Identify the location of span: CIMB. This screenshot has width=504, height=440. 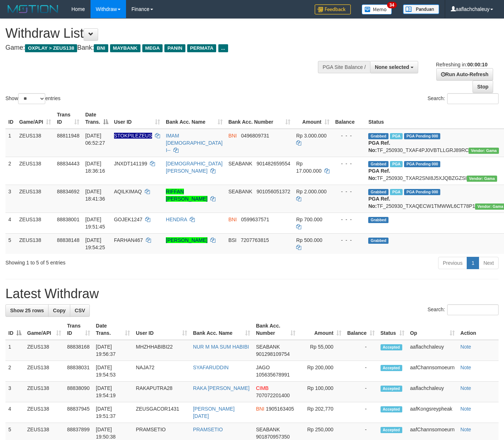
(262, 388).